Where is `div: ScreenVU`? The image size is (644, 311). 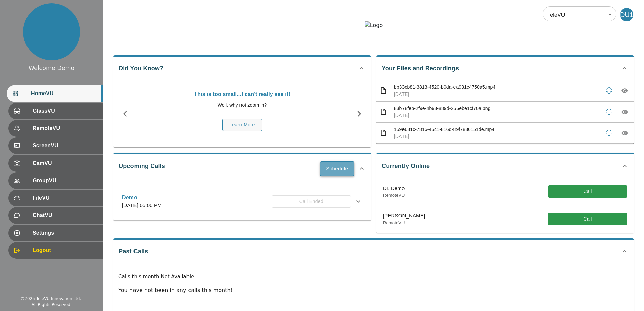
div: ScreenVU is located at coordinates (56, 146).